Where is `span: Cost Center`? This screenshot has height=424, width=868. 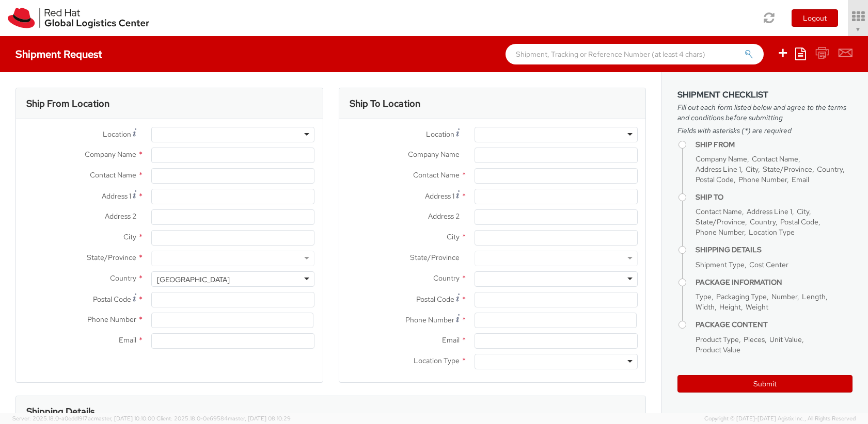
span: Cost Center is located at coordinates (769, 265).